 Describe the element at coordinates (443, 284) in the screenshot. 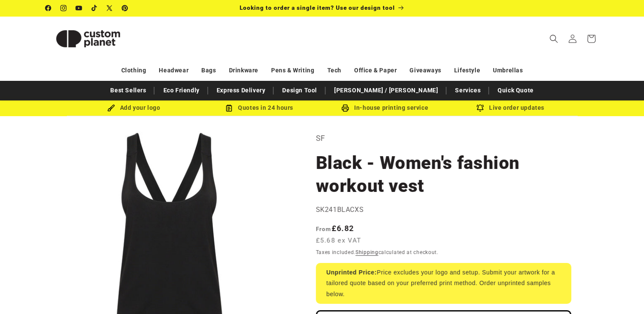

I see `div: Price excludes your logo and setup. Submit your artwork for a tailored quote based on your prefer...` at that location.